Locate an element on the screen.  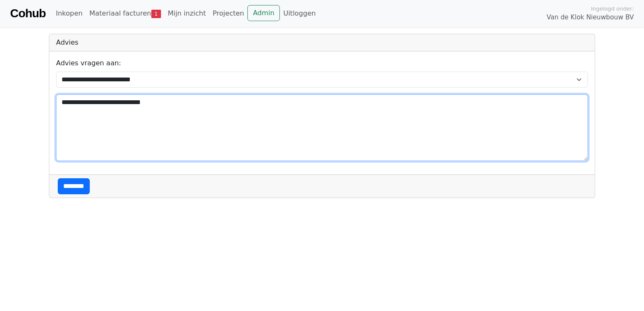
a: Materiaal facturen1 is located at coordinates (125, 14).